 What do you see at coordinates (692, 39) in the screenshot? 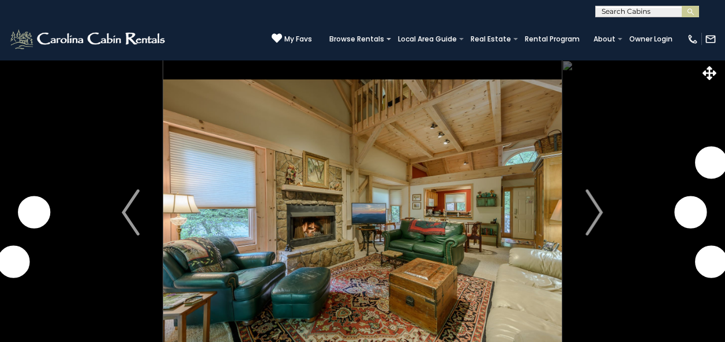
I see `img: phone-regular-white.png` at bounding box center [692, 39].